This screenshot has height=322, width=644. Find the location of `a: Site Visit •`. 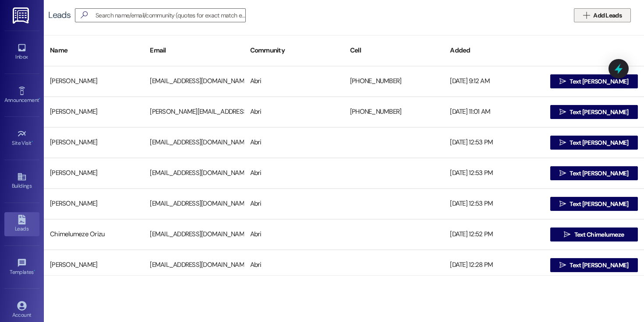

a: Site Visit • is located at coordinates (22, 138).